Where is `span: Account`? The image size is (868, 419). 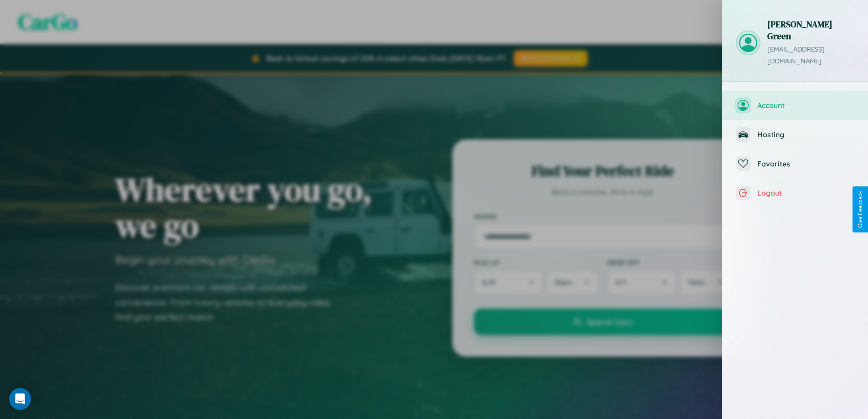
span: Account is located at coordinates (805, 105).